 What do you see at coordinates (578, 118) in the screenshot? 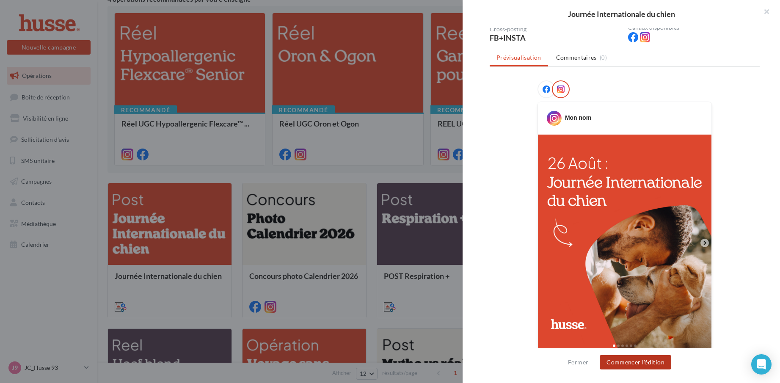
I see `div: Mon nom` at bounding box center [578, 118].